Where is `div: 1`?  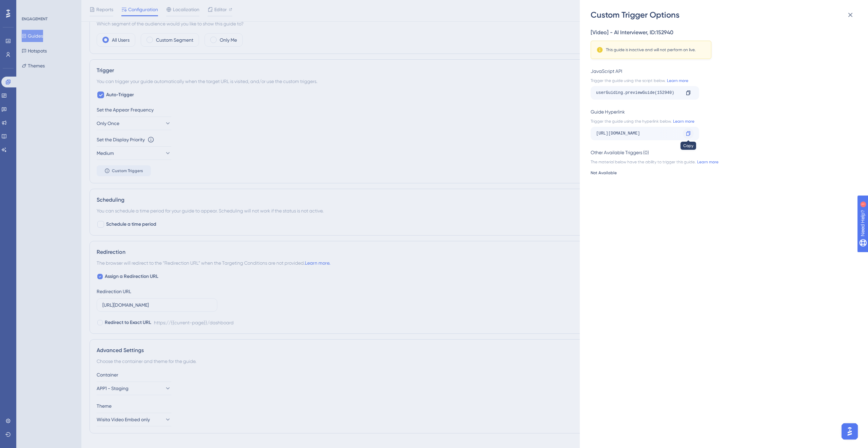 div: 1 is located at coordinates (48, 6).